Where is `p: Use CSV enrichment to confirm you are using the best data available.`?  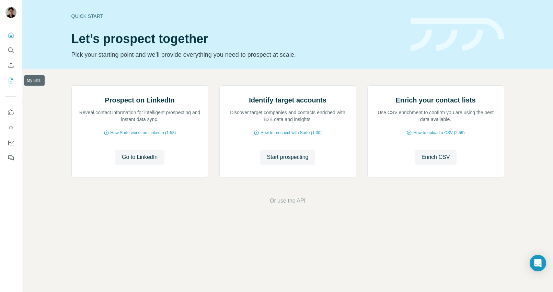
p: Use CSV enrichment to confirm you are using the best data available. is located at coordinates (436, 116).